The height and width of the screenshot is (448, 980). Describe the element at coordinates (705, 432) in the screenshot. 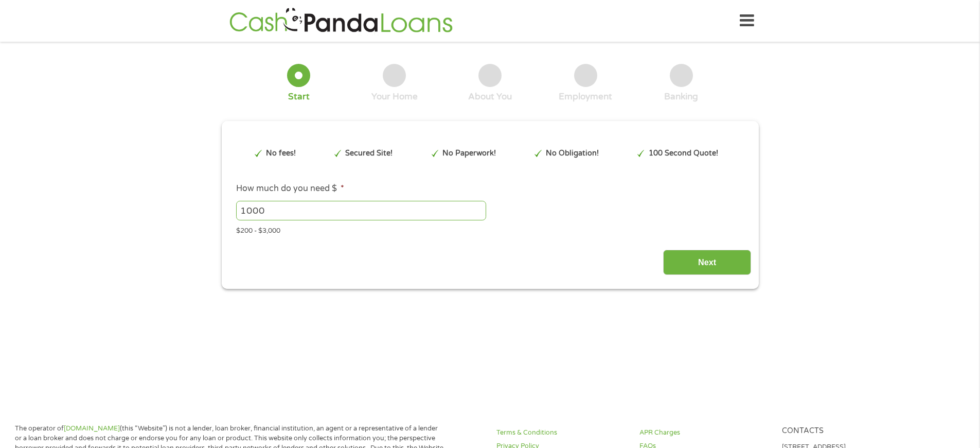

I see `a: APR Charges` at that location.